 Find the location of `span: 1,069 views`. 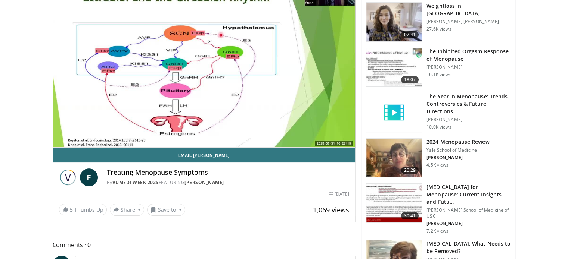

span: 1,069 views is located at coordinates (331, 210).